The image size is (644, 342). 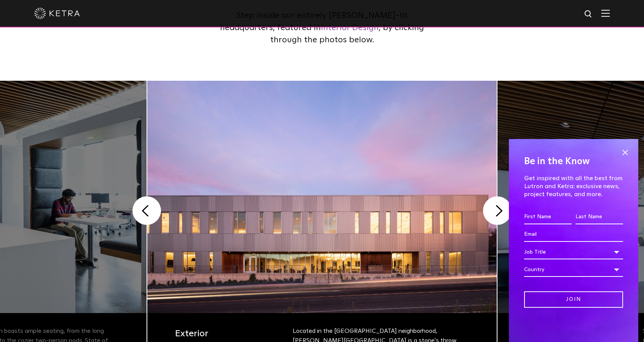 What do you see at coordinates (322, 197) in the screenshot?
I see `img: 091-exterior-web` at bounding box center [322, 197].